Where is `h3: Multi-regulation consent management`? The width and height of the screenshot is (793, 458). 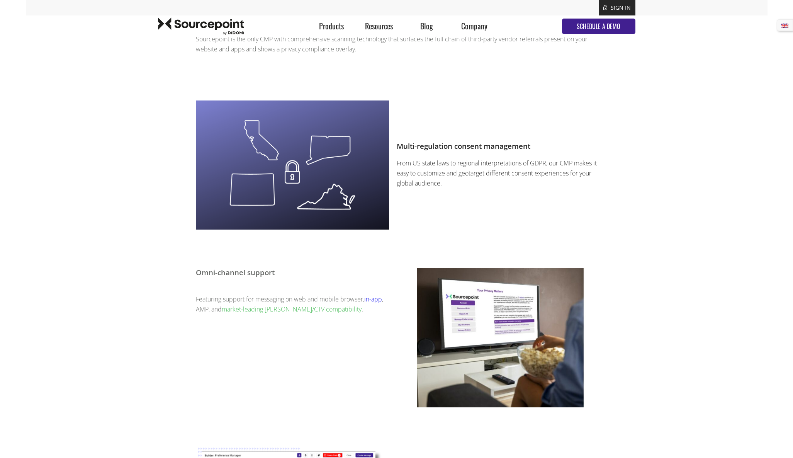
h3: Multi-regulation consent management is located at coordinates (497, 146).